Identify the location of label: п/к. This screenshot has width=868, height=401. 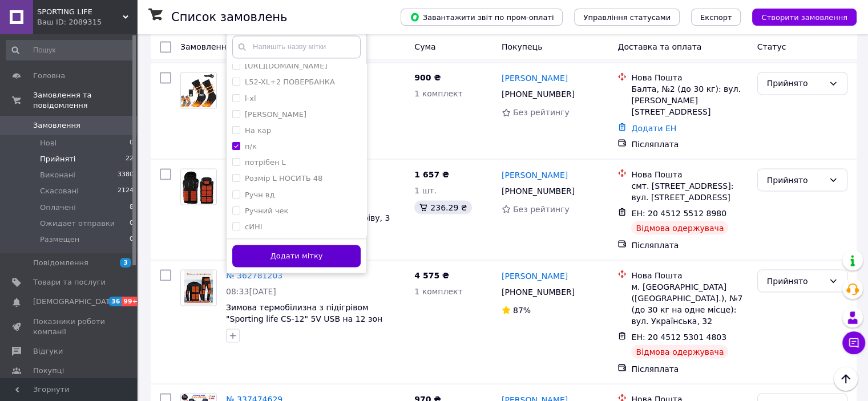
(251, 146).